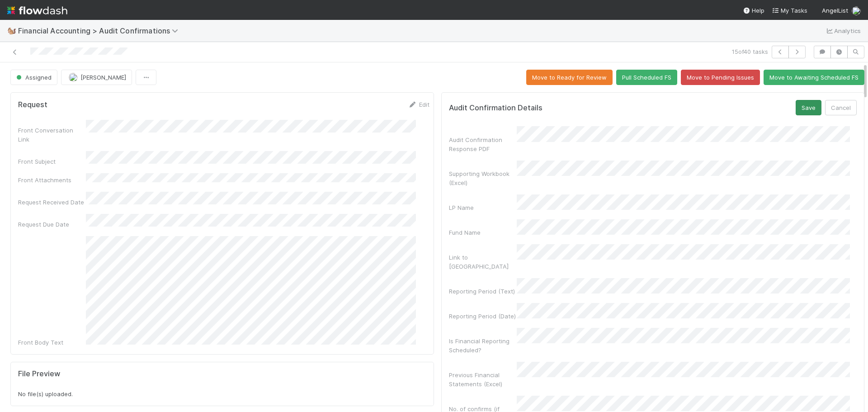 This screenshot has width=868, height=412. Describe the element at coordinates (419, 104) in the screenshot. I see `a: Edit` at that location.